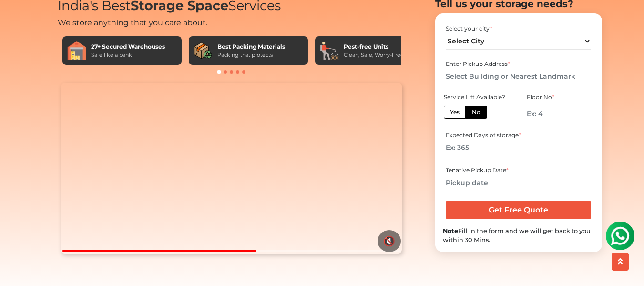 The width and height of the screenshot is (644, 286). Describe the element at coordinates (477, 97) in the screenshot. I see `div: Service Lift Available?` at that location.